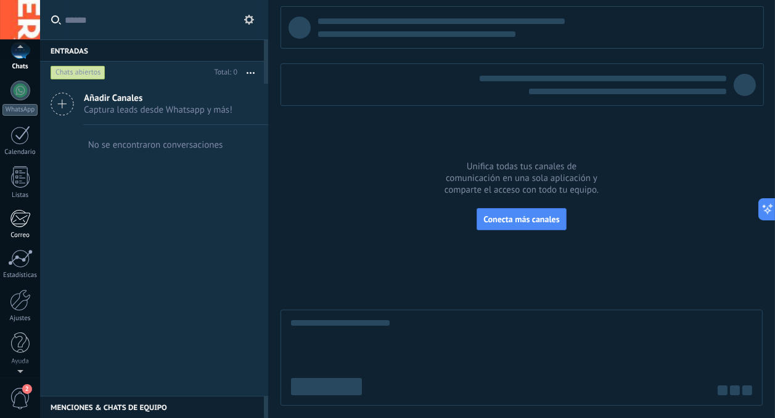 The height and width of the screenshot is (418, 775). I want to click on span: 2, so click(27, 389).